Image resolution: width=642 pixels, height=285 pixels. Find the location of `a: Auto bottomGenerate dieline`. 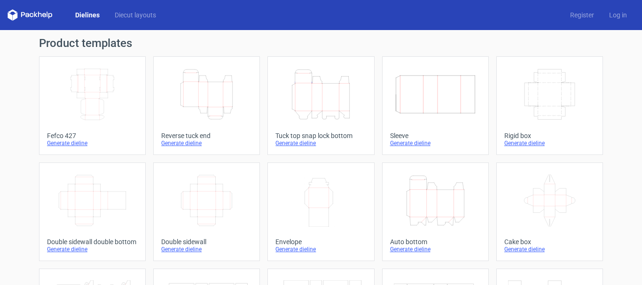

a: Auto bottomGenerate dieline is located at coordinates (435, 212).